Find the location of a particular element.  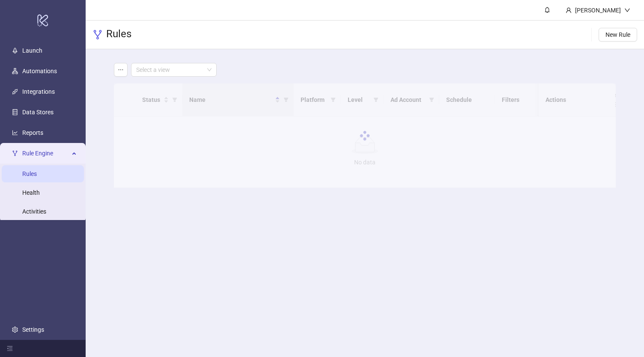

a: Data Stores is located at coordinates (38, 112).